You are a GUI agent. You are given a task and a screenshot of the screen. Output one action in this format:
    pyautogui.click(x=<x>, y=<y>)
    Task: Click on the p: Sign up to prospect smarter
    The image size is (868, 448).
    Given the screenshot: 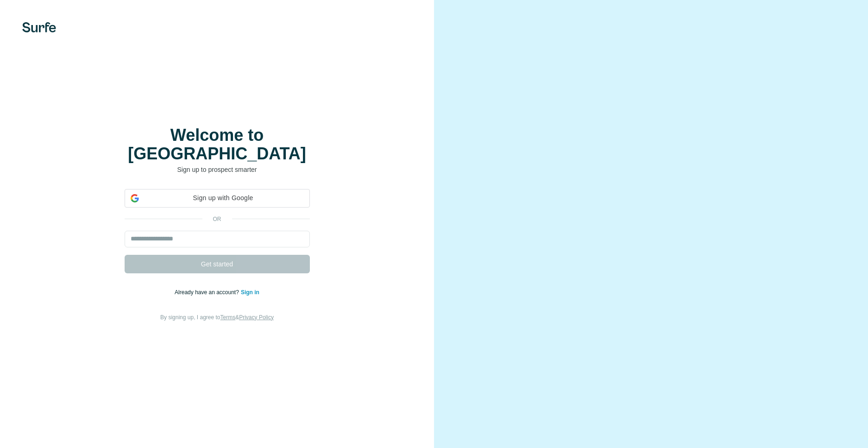 What is the action you would take?
    pyautogui.click(x=217, y=169)
    